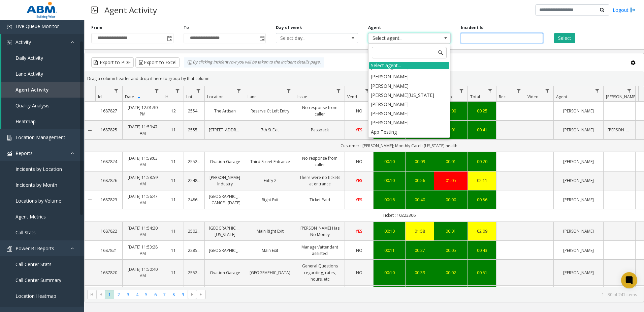 The width and height of the screenshot is (644, 312). What do you see at coordinates (359, 180) in the screenshot?
I see `span: YES` at bounding box center [359, 180].